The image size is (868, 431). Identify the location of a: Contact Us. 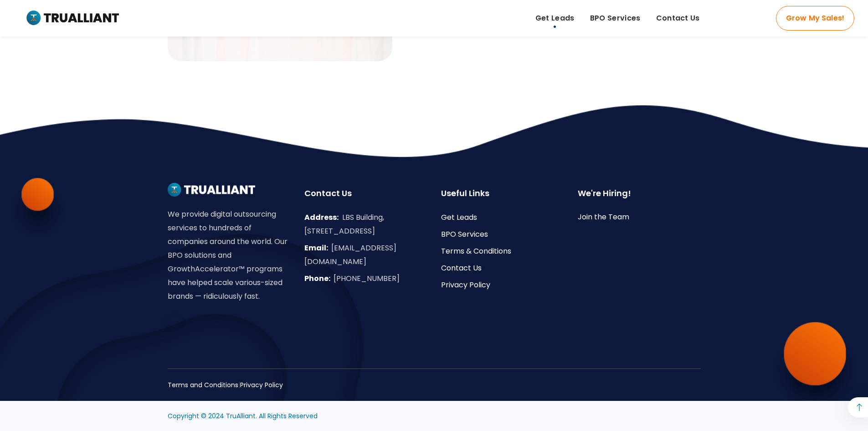
(461, 268).